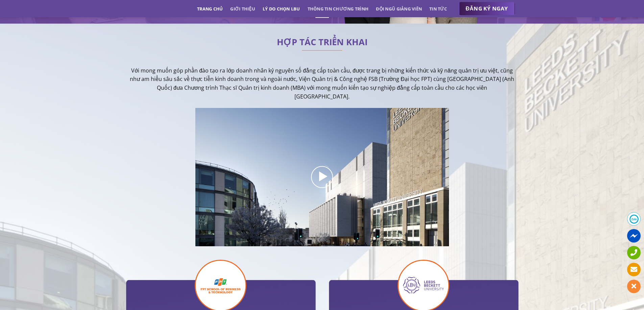  What do you see at coordinates (322, 51) in the screenshot?
I see `img: line-lbu.jpg` at bounding box center [322, 51].